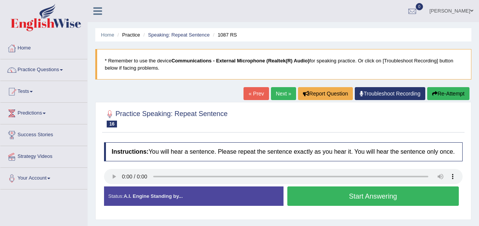 This screenshot has height=226, width=479. Describe the element at coordinates (166, 118) in the screenshot. I see `h2: Practice Speaking: Repeat Sentence` at that location.